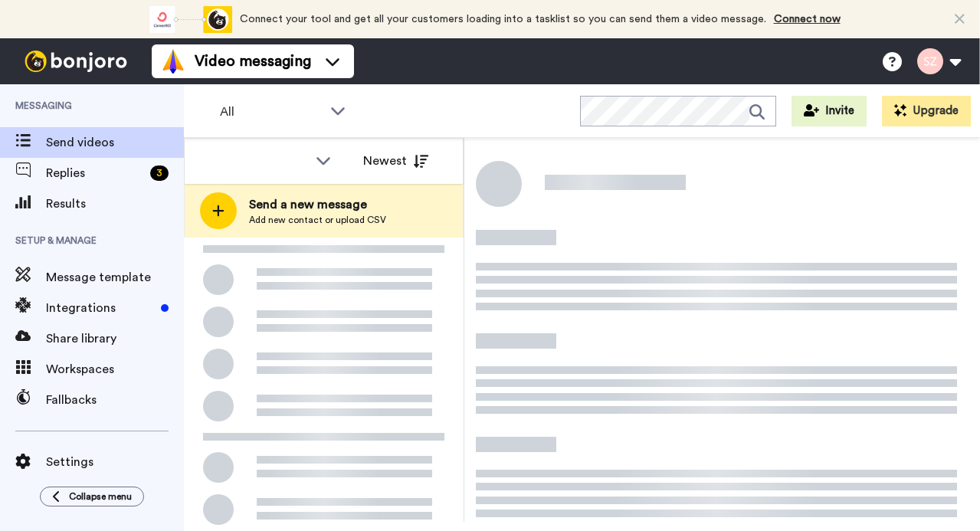  What do you see at coordinates (318, 205) in the screenshot?
I see `span: Send a new message` at bounding box center [318, 205].